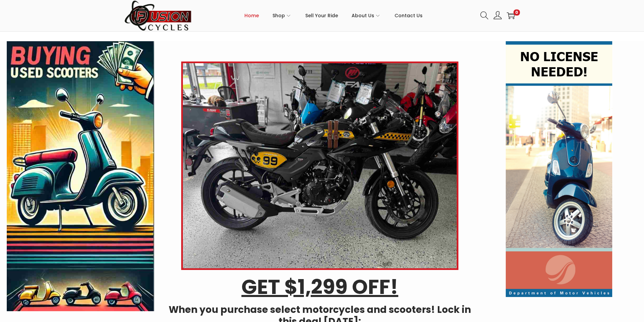  I want to click on a: Contact Us, so click(409, 16).